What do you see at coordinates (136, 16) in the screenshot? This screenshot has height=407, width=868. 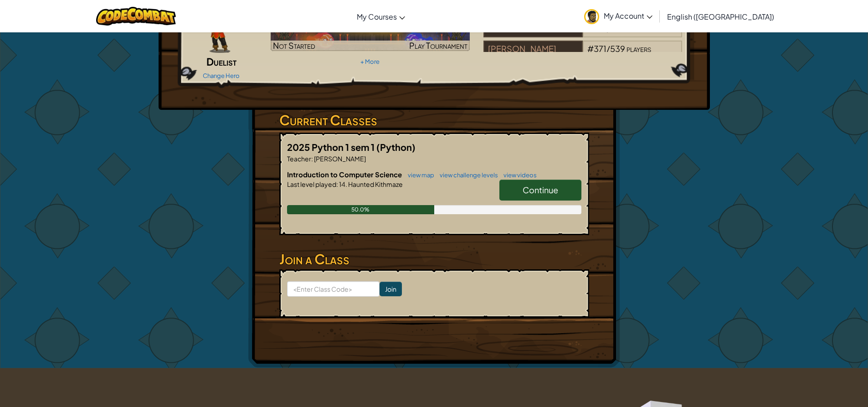 I see `img: CodeCombat logo` at bounding box center [136, 16].